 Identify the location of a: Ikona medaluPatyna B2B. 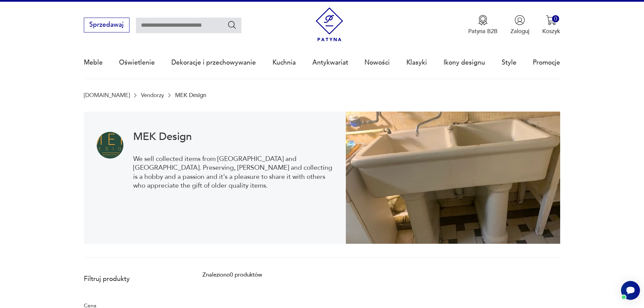
(482, 25).